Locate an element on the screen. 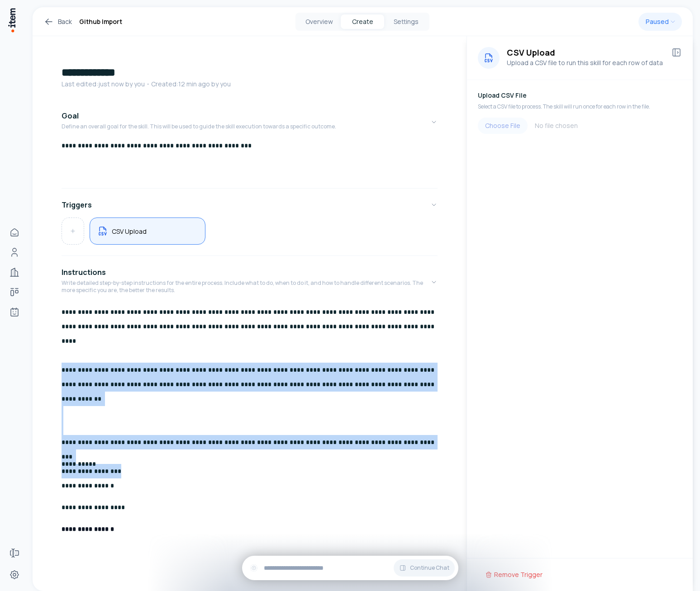 This screenshot has width=700, height=591. button: InstructionsWrite detailed step-by-step instructions for the entire process. Include what to do, ... is located at coordinates (250, 282).